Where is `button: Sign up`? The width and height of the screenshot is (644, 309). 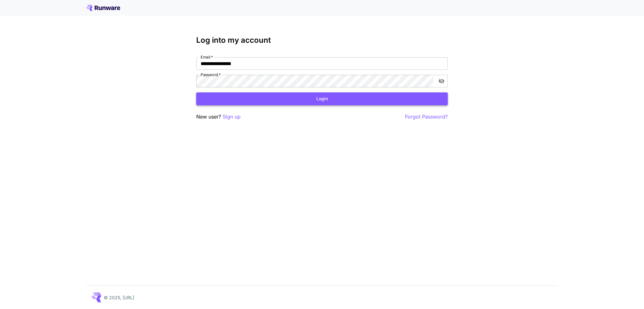
button: Sign up is located at coordinates (231, 117).